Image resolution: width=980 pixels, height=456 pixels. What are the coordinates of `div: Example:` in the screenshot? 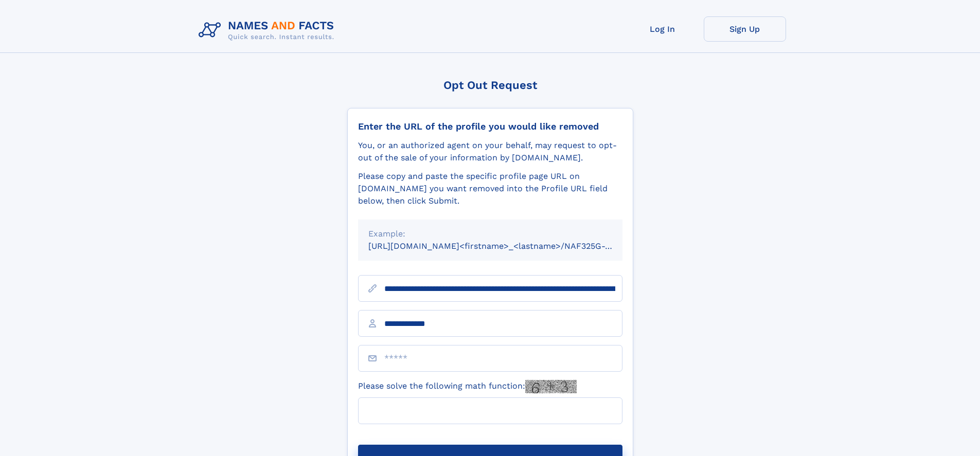 It's located at (490, 234).